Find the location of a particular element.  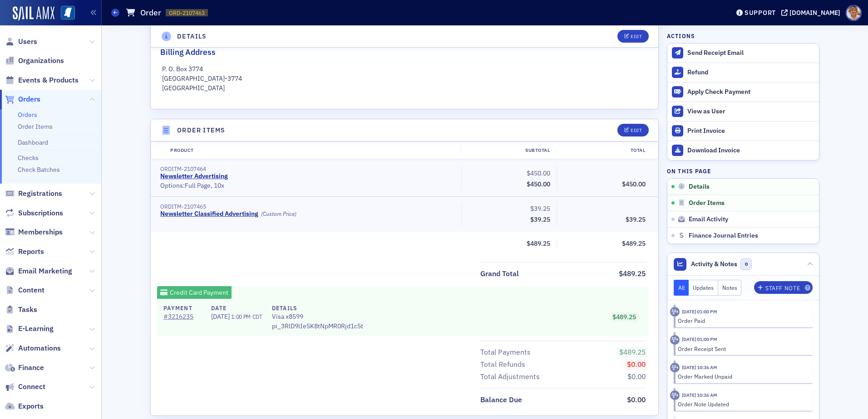

span: E-Learning is located at coordinates (36, 329).